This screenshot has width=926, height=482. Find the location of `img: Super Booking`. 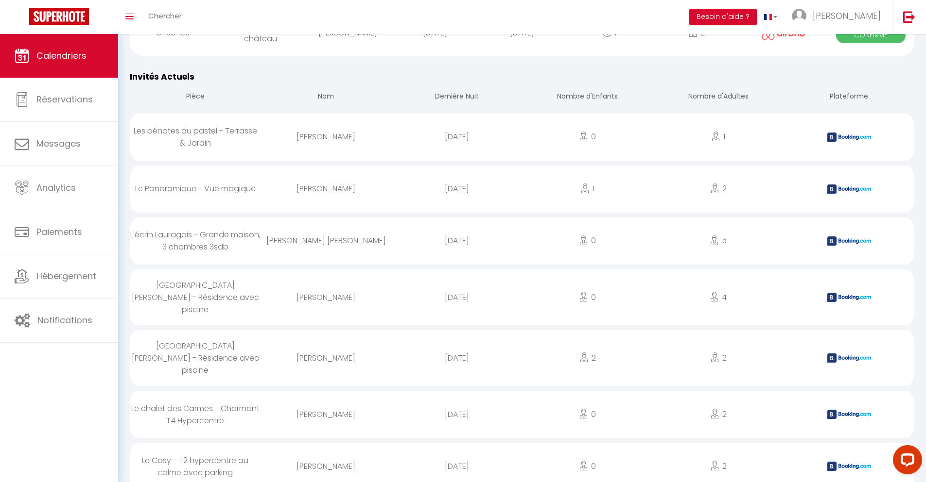

img: Super Booking is located at coordinates (59, 16).